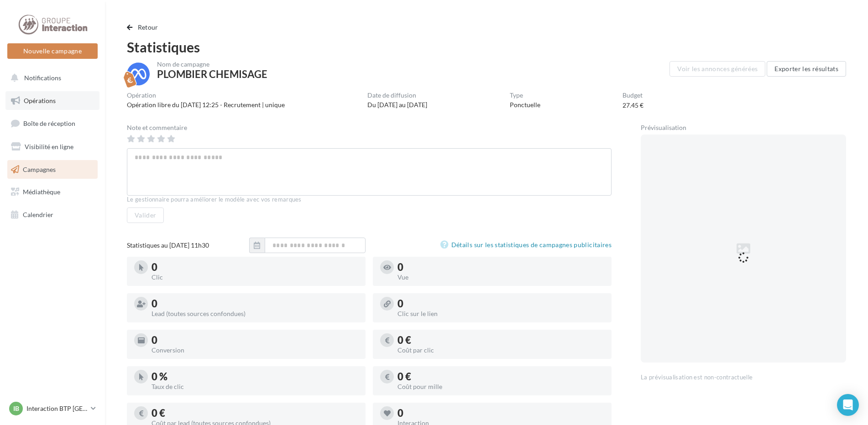 This screenshot has width=868, height=425. I want to click on div: Date de diffusion, so click(397, 95).